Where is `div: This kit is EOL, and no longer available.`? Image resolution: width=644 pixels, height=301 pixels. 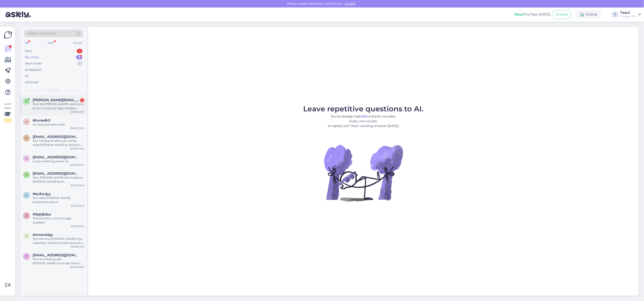
div: This kit is EOL, and no longer available. is located at coordinates (59, 220).